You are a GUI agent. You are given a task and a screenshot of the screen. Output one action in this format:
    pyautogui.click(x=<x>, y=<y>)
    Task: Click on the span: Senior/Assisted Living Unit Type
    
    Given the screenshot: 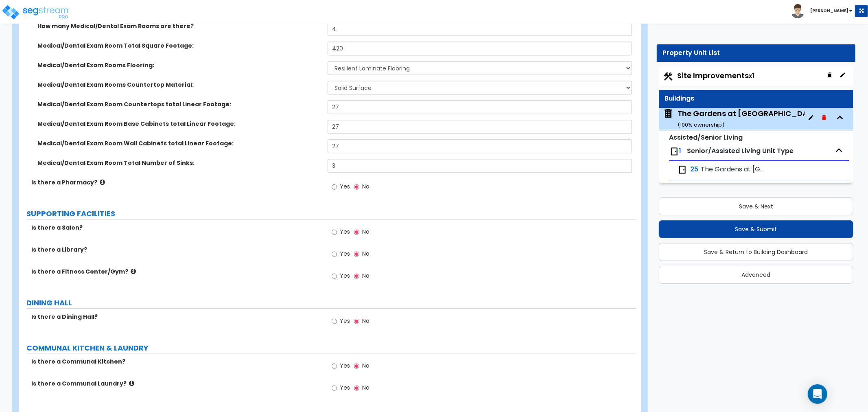 What is the action you would take?
    pyautogui.click(x=740, y=151)
    